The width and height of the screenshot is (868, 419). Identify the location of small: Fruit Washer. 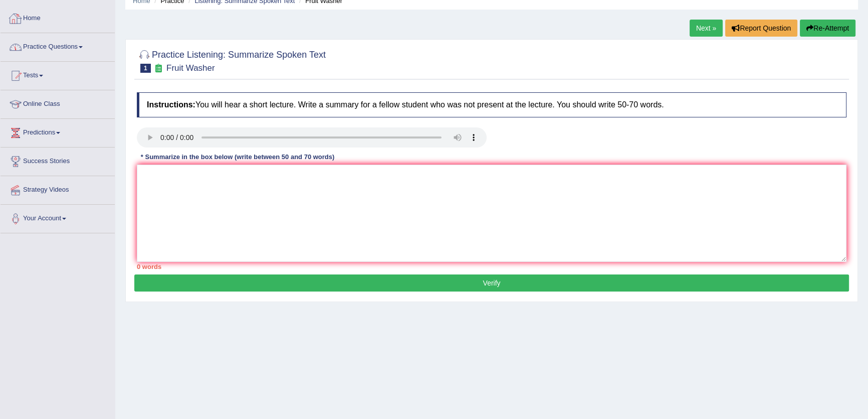
(190, 67).